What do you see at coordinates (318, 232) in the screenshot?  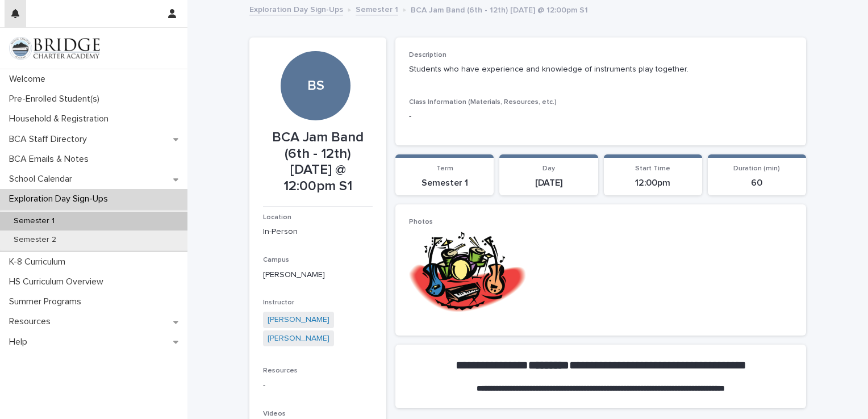 I see `p: In-Person` at bounding box center [318, 232].